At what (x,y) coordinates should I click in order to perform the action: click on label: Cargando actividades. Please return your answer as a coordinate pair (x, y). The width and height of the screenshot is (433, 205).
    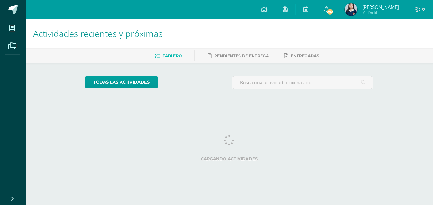
    Looking at the image, I should click on (229, 159).